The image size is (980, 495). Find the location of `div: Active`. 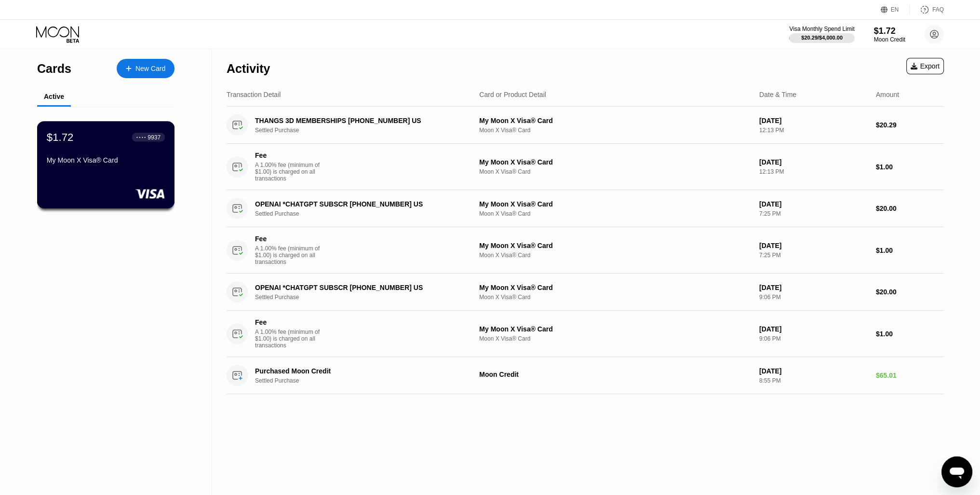

div: Active is located at coordinates (54, 96).